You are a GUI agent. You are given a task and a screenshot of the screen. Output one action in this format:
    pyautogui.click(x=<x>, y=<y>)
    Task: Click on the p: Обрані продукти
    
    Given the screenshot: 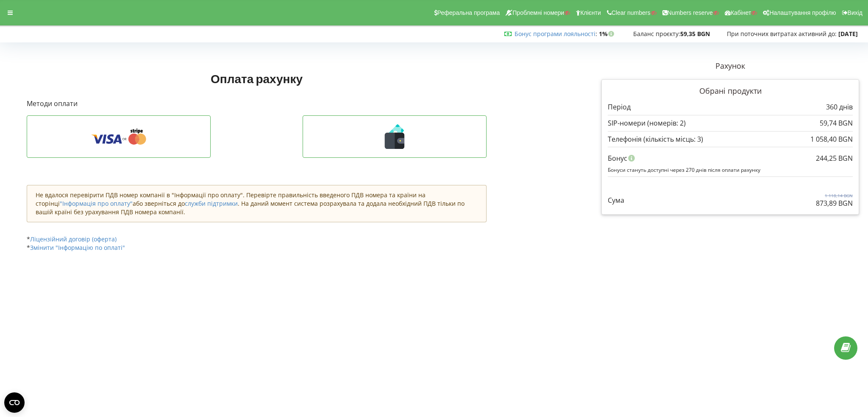 What is the action you would take?
    pyautogui.click(x=730, y=91)
    